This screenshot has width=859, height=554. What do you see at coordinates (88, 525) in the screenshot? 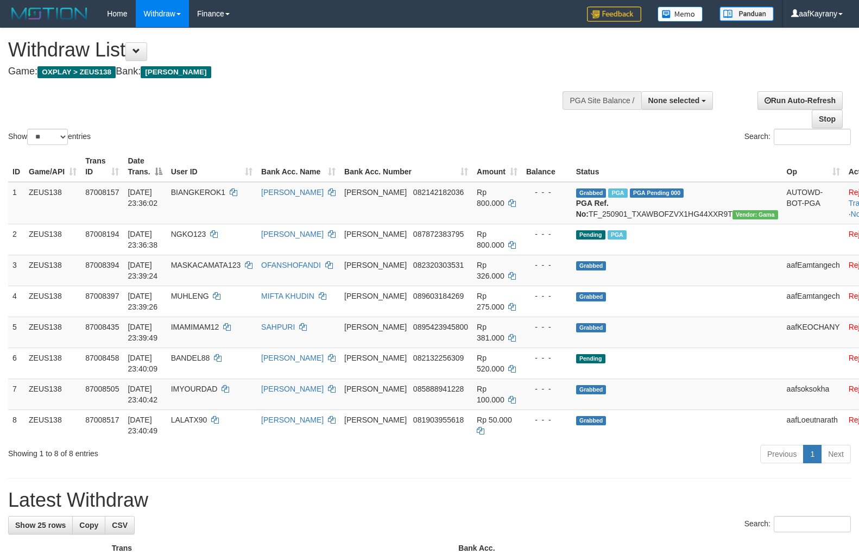
I see `span: Copy` at bounding box center [88, 525].